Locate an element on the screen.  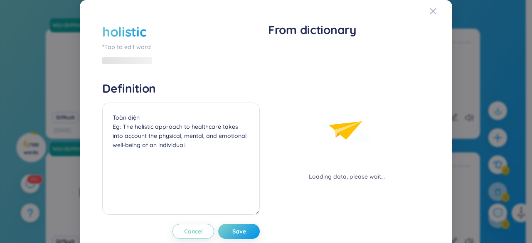
div: holistic is located at coordinates (124, 32).